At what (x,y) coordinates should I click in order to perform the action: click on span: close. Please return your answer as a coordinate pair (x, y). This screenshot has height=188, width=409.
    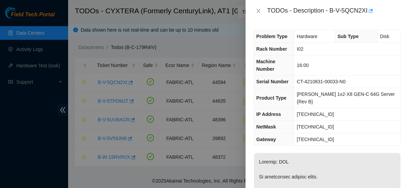
    Looking at the image, I should click on (258, 11).